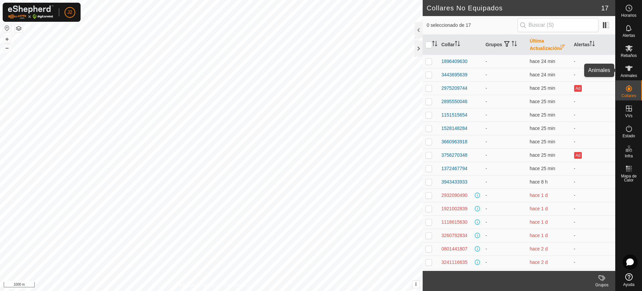 This screenshot has height=291, width=642. Describe the element at coordinates (629, 136) in the screenshot. I see `span: Estado` at that location.